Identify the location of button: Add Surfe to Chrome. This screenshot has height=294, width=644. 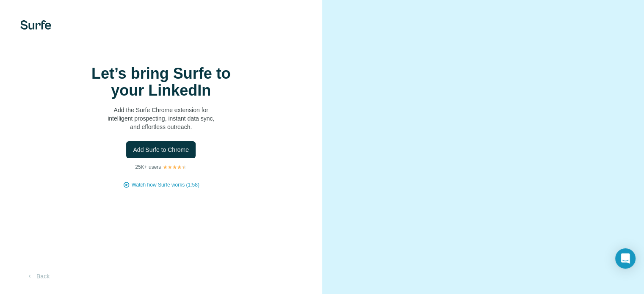
(161, 150).